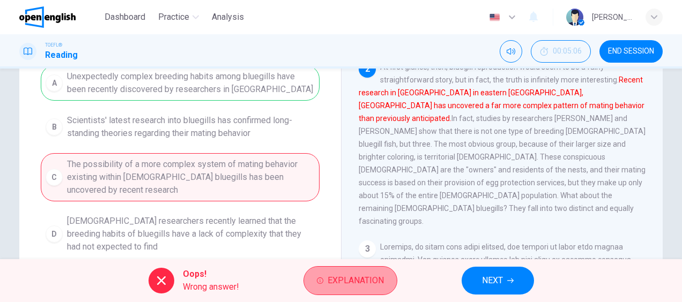 This screenshot has height=302, width=682. I want to click on span: Oops!, so click(211, 274).